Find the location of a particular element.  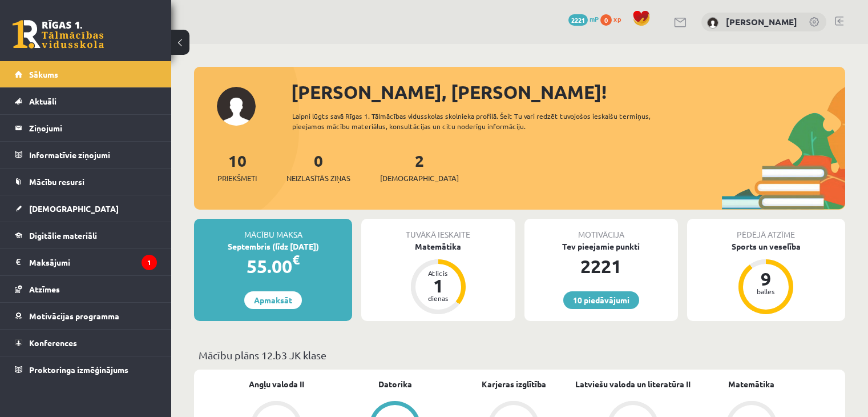

a: Apmaksāt is located at coordinates (272, 300).